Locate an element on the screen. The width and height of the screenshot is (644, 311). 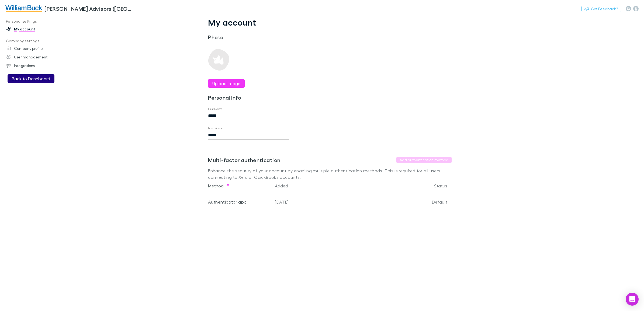
button: Added is located at coordinates (284, 186).